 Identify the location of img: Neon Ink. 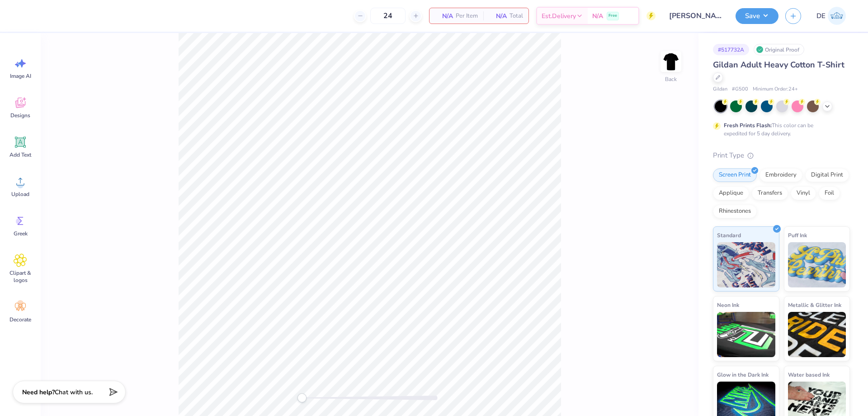
(746, 334).